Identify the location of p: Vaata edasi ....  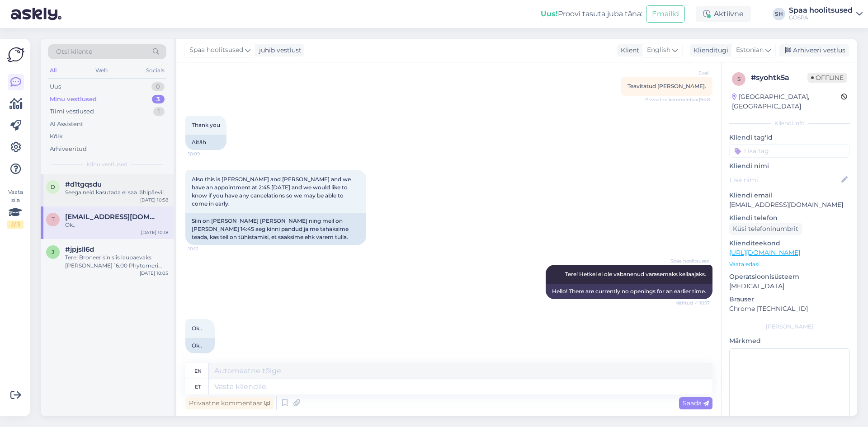
(789, 264).